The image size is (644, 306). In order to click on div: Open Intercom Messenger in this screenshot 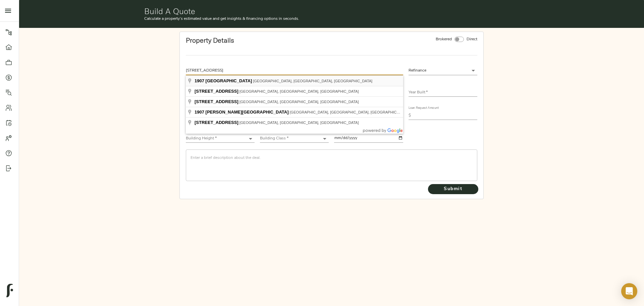, I will do `click(629, 291)`.